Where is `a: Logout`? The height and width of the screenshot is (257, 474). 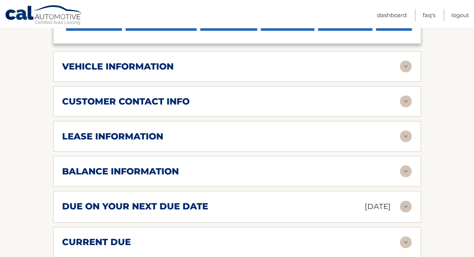 a: Logout is located at coordinates (460, 15).